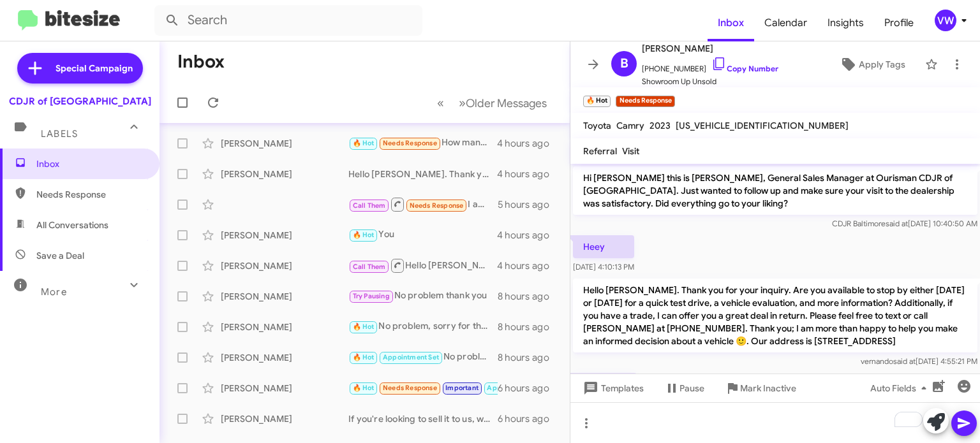 The width and height of the screenshot is (980, 443). I want to click on div: I am reaching out for a buyer’s order on the 2025 Jeep Sahara 4xe, so click(423, 204).